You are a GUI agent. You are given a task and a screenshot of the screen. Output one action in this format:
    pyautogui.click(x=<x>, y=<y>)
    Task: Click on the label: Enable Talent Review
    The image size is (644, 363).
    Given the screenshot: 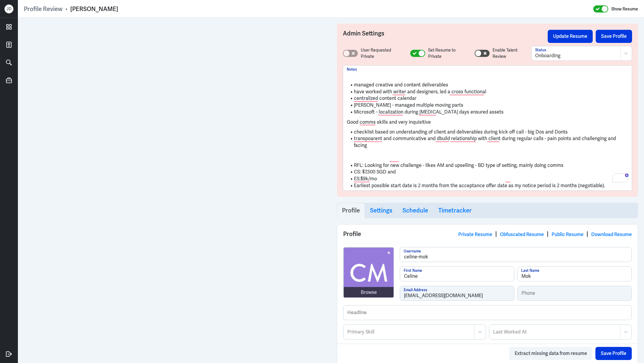 What is the action you would take?
    pyautogui.click(x=511, y=54)
    